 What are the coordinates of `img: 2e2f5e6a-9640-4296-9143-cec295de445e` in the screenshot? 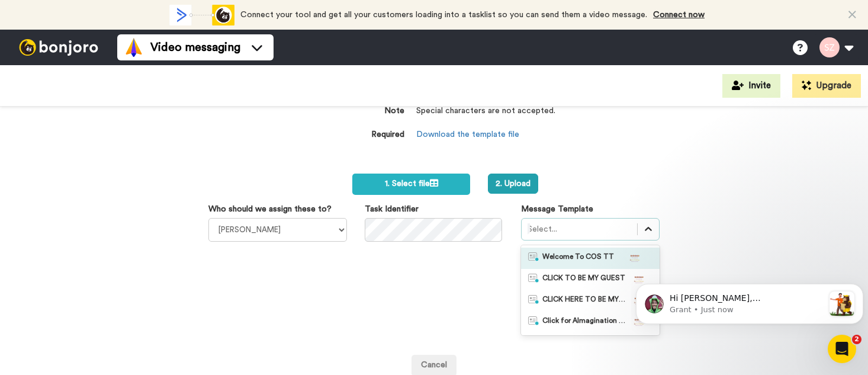 It's located at (635, 258).